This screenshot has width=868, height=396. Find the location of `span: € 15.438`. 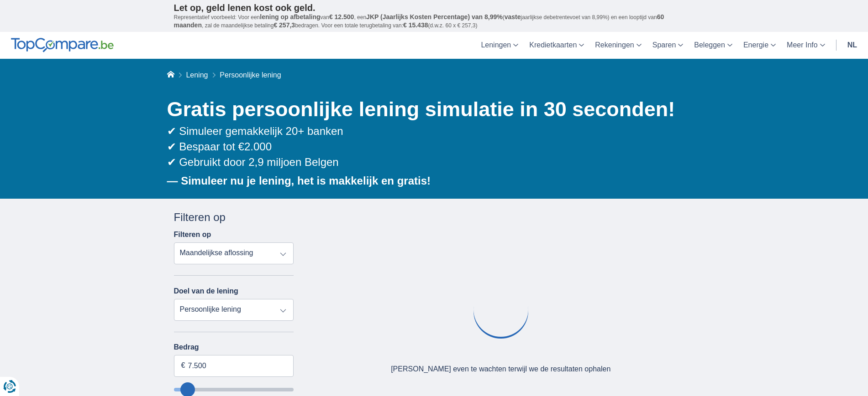

span: € 15.438 is located at coordinates (415, 25).